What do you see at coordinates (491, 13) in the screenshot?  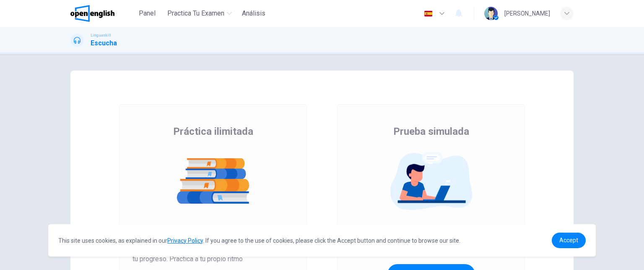 I see `img: Profile picture` at bounding box center [491, 13].